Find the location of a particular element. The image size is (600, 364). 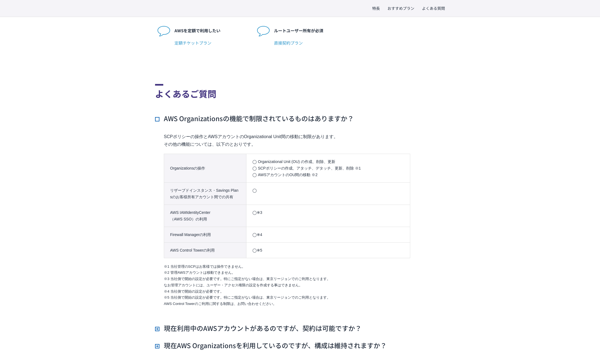

span: 直接契約プラン is located at coordinates (310, 43).